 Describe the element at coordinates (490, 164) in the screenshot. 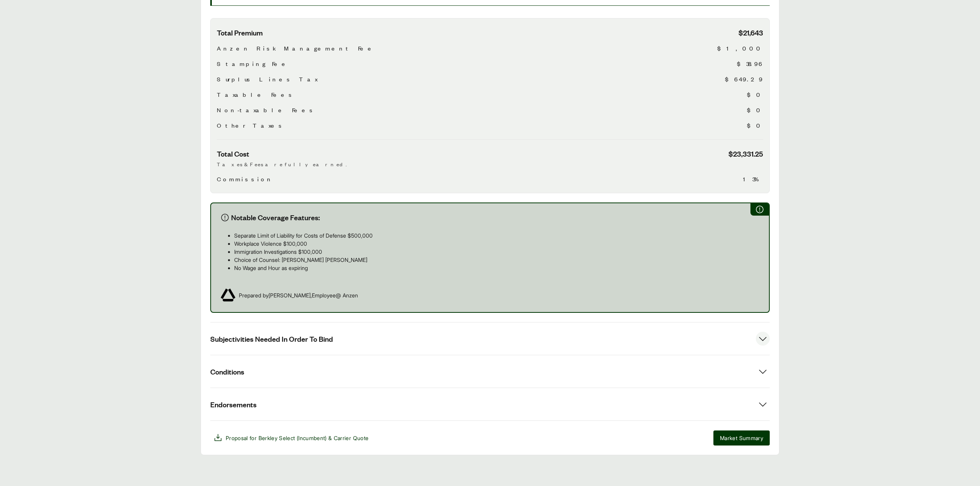

I see `p: Taxes & Fees are fully earned.` at that location.